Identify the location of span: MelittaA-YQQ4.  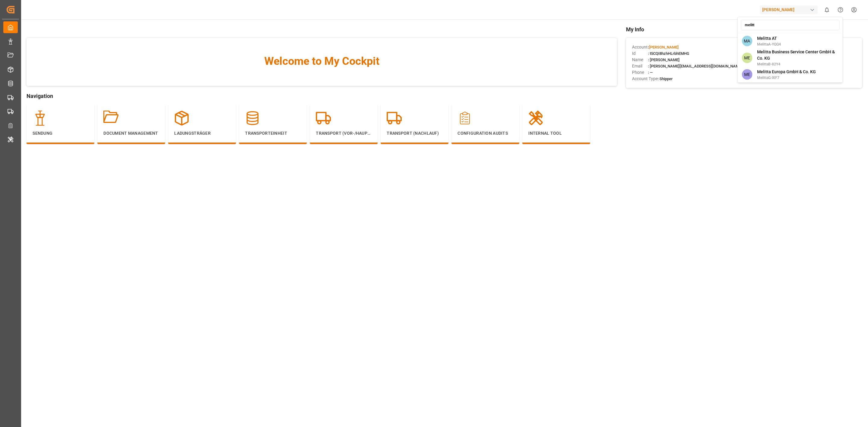
(769, 44).